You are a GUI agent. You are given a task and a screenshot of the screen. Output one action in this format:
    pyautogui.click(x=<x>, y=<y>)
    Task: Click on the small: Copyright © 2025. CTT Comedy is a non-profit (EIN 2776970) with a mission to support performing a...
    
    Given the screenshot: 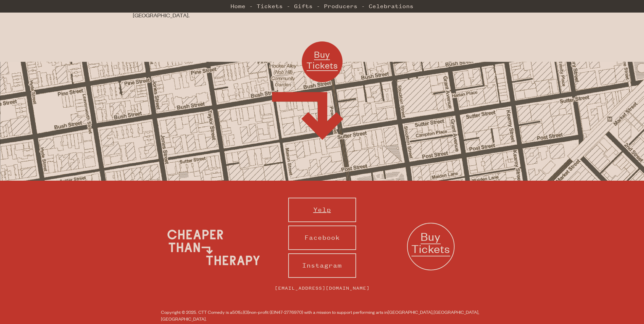 What is the action you would take?
    pyautogui.click(x=322, y=315)
    